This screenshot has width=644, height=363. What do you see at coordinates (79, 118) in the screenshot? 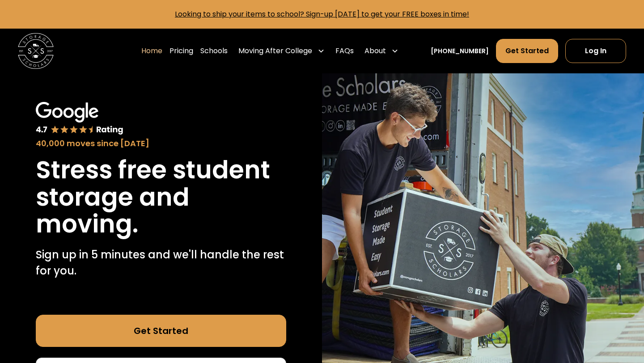
I see `img: Google 4.7 star rating` at bounding box center [79, 118].